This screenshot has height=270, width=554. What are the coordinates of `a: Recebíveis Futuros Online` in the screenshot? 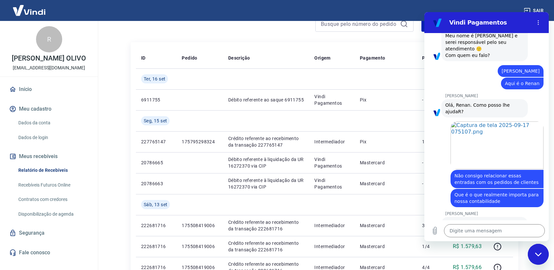 It's located at (53, 185).